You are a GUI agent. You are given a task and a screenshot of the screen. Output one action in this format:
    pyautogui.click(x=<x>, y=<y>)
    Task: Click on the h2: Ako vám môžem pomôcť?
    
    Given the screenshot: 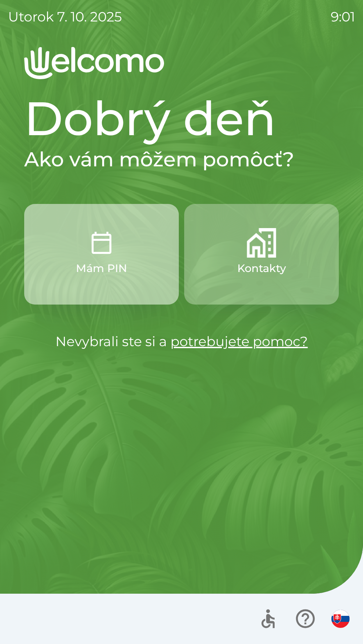 What is the action you would take?
    pyautogui.click(x=182, y=159)
    